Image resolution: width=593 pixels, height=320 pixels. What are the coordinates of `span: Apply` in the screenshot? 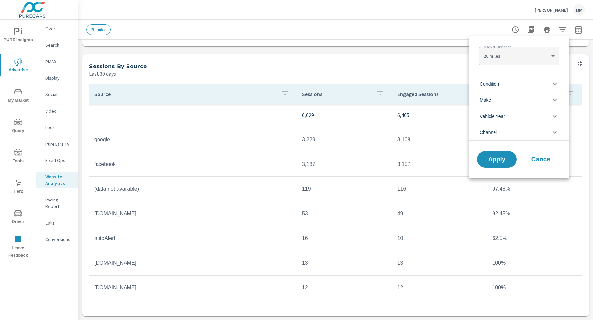 It's located at (497, 160).